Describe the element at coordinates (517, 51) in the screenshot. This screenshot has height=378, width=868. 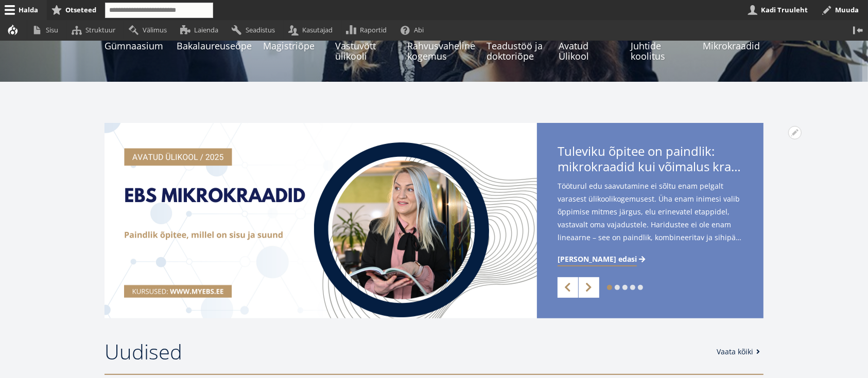
I see `span: Teadustöö ja doktoriõpe` at that location.